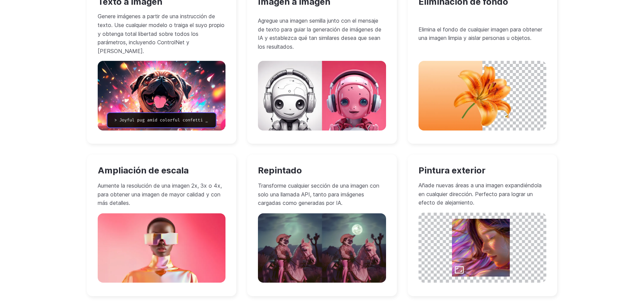  What do you see at coordinates (322, 248) in the screenshot?
I see `img: Un perro carlino vestido de vaquero montando a caballo en el desierto.` at bounding box center [322, 248].